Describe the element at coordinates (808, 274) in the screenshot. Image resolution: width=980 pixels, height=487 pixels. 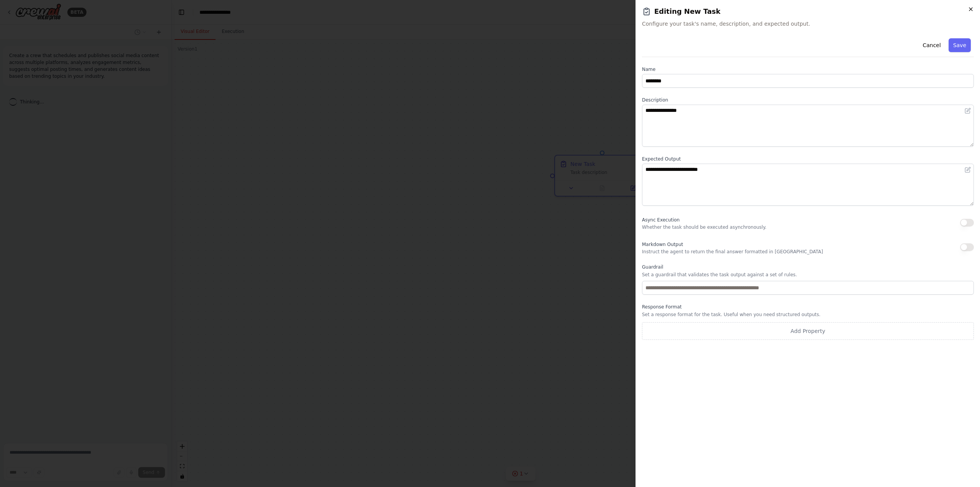
I see `p: Set a guardrail that validates the task output against a set of rules.` at that location.